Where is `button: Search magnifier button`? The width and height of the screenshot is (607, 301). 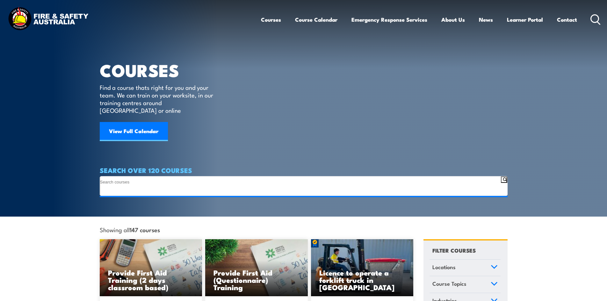
button: Search magnifier button is located at coordinates (504, 180).